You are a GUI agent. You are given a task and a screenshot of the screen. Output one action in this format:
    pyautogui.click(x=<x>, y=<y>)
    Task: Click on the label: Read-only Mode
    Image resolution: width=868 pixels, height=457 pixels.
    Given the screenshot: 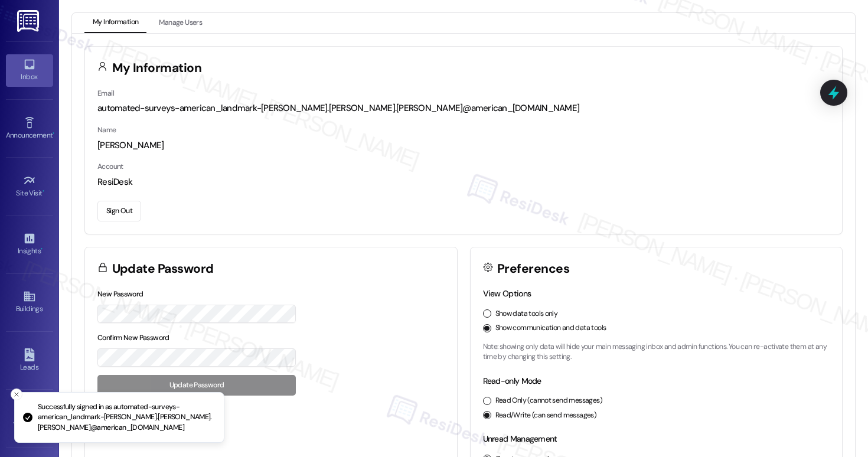 What is the action you would take?
    pyautogui.click(x=512, y=381)
    